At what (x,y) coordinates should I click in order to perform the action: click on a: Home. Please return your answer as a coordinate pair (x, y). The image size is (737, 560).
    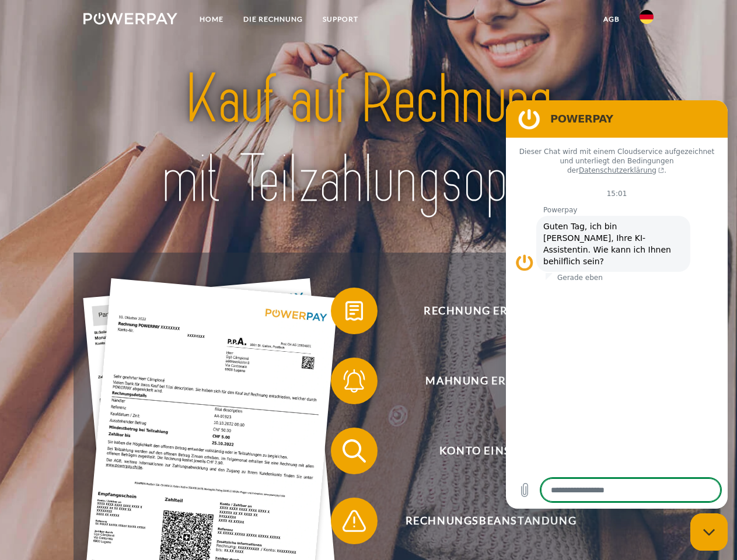
    Looking at the image, I should click on (211, 19).